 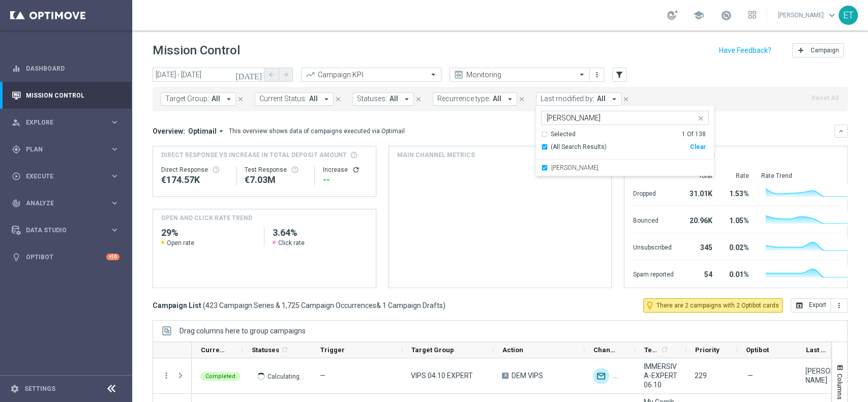 What do you see at coordinates (745, 50) in the screenshot?
I see `input: Have Feedback?` at bounding box center [745, 50].